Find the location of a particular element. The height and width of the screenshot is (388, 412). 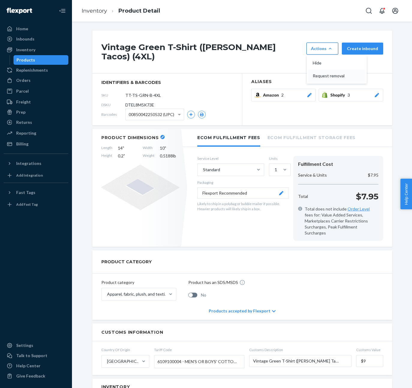

a: Billing is located at coordinates (36, 144).